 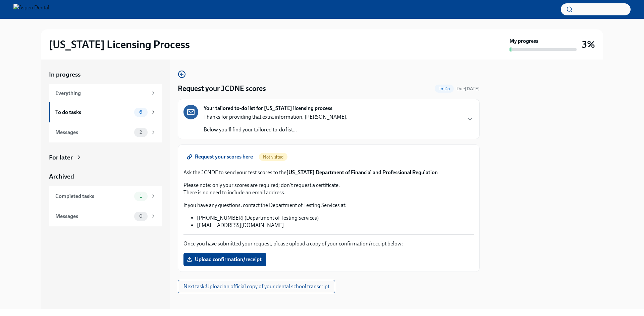 What do you see at coordinates (105, 158) in the screenshot?
I see `a: For later` at bounding box center [105, 158].